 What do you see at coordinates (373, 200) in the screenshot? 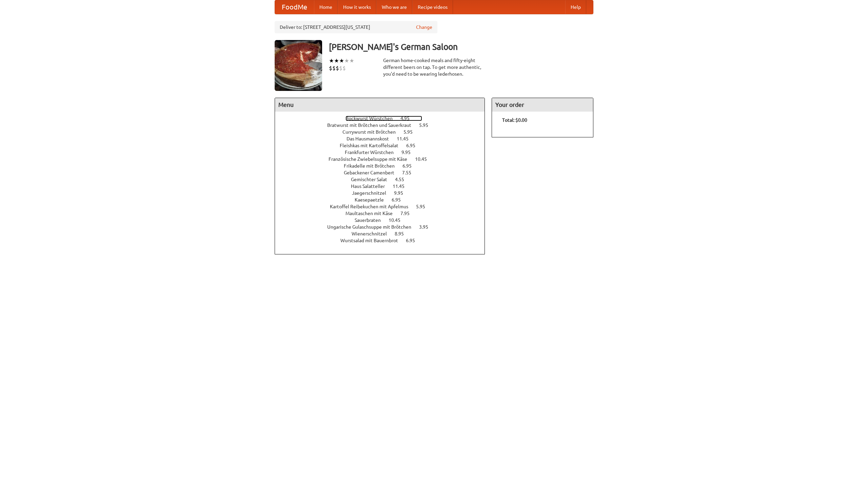
I see `span: Kaesepaetzle` at bounding box center [373, 200].